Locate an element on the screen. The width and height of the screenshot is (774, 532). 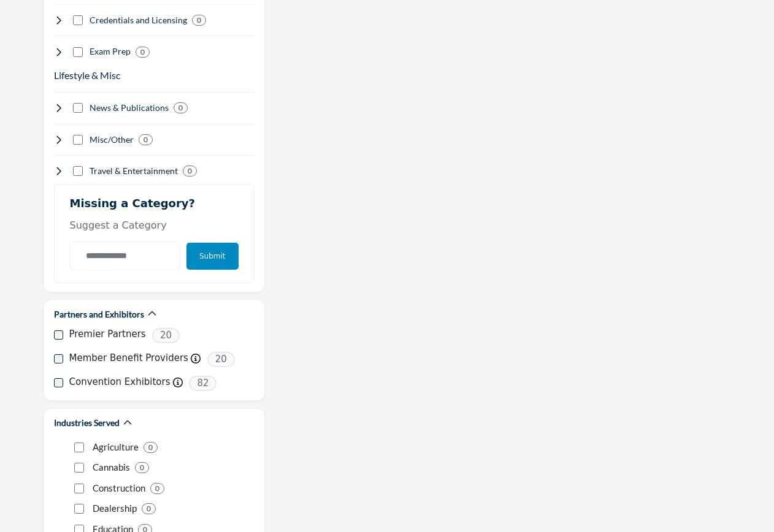
div: 0 Results For Misc/Other is located at coordinates (145, 140).